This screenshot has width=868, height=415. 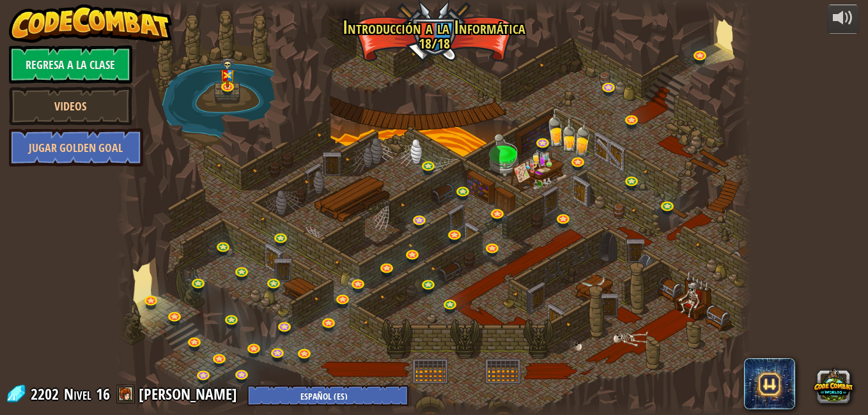 I want to click on button: CodeCombat Worlds on Roblox, so click(x=833, y=385).